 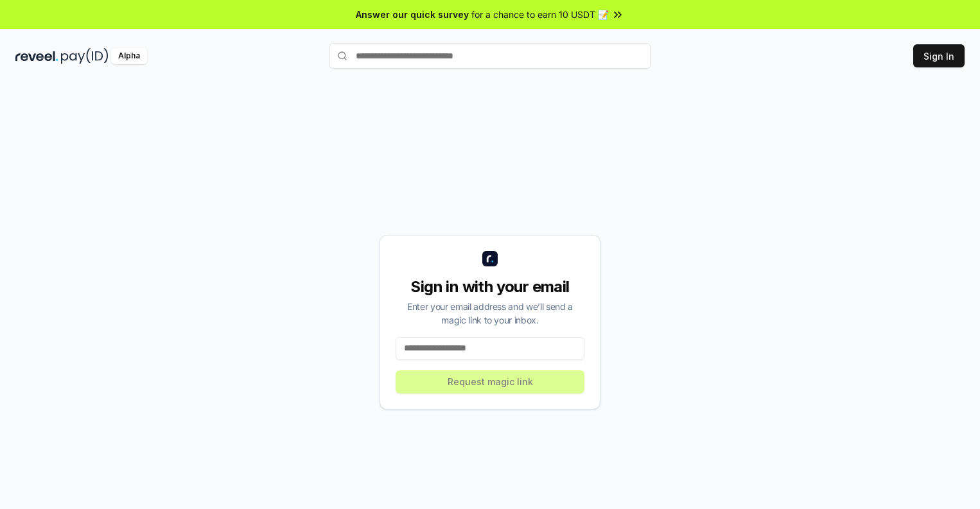 What do you see at coordinates (540, 14) in the screenshot?
I see `span: for a chance to earn 10 USDT 📝` at bounding box center [540, 14].